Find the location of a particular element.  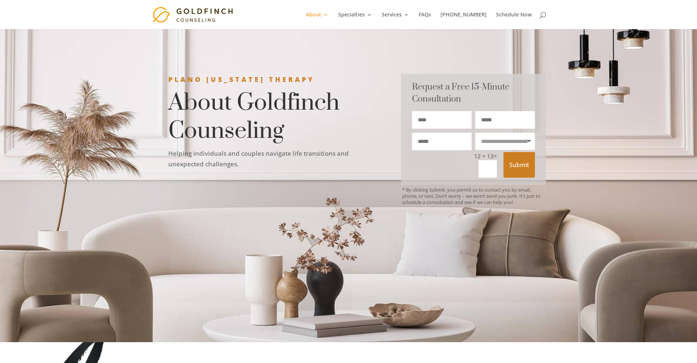

div: * By clicking Submit, you permit us to contact you by email, phone, or text. Don’t worry – we won... is located at coordinates (474, 196).